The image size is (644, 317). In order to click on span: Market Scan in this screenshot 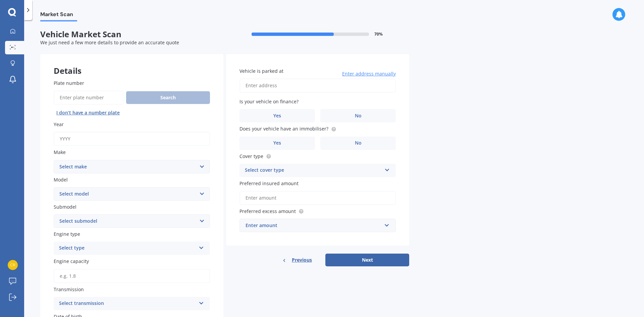, I will do `click(58, 15)`.